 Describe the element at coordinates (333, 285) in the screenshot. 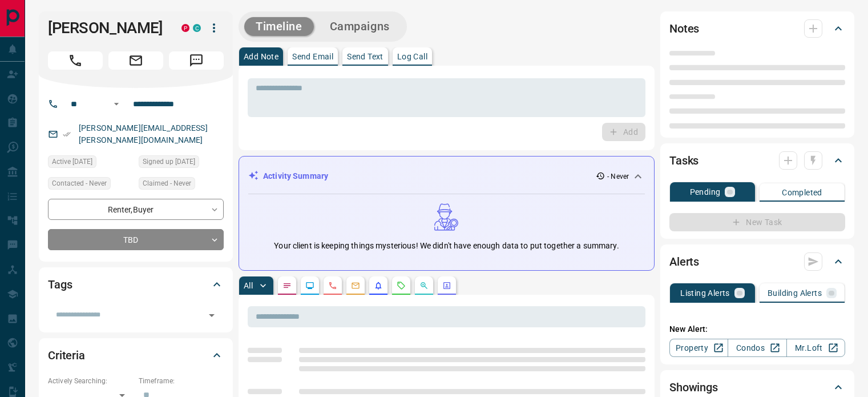

I see `svg: Calls` at that location.